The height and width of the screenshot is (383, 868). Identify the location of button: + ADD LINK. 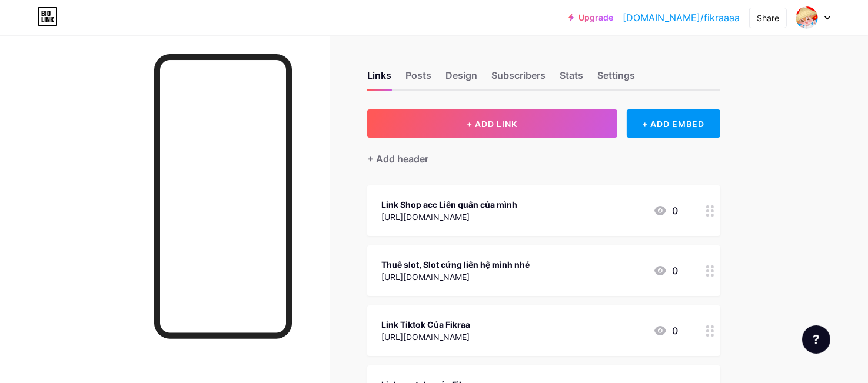
(492, 124).